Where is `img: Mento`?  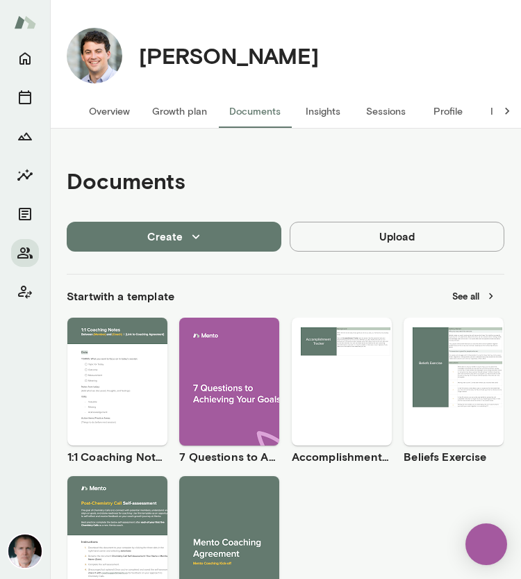
img: Mento is located at coordinates (25, 22).